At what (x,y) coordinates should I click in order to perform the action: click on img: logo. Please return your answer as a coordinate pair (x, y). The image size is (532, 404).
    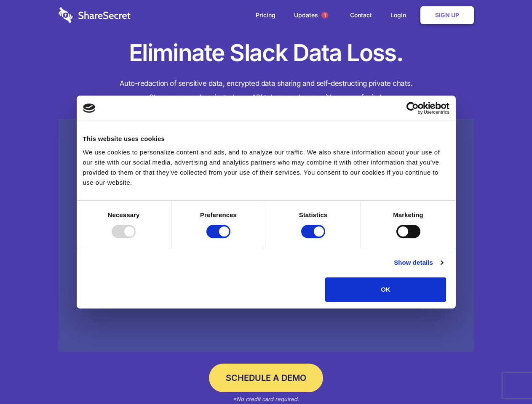
    Looking at the image, I should click on (89, 108).